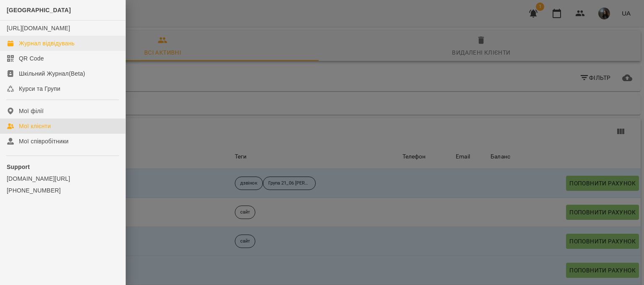 The image size is (644, 285). What do you see at coordinates (43, 141) in the screenshot?
I see `div: Мої співробітники` at bounding box center [43, 141].